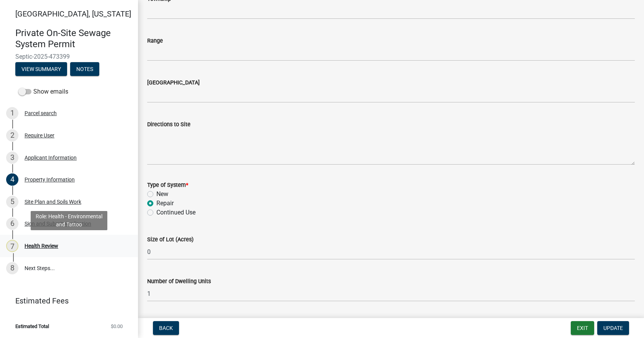 This screenshot has width=644, height=338. What do you see at coordinates (12, 113) in the screenshot?
I see `div: 1` at bounding box center [12, 113].